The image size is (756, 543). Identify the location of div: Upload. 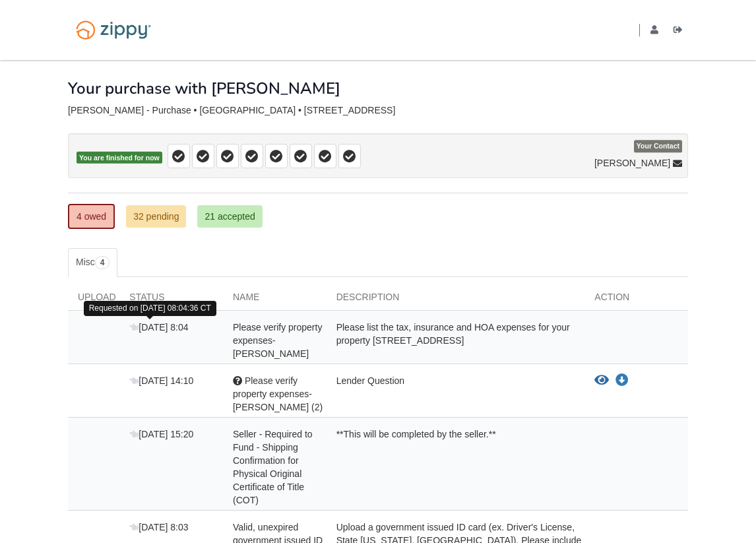
(94, 300).